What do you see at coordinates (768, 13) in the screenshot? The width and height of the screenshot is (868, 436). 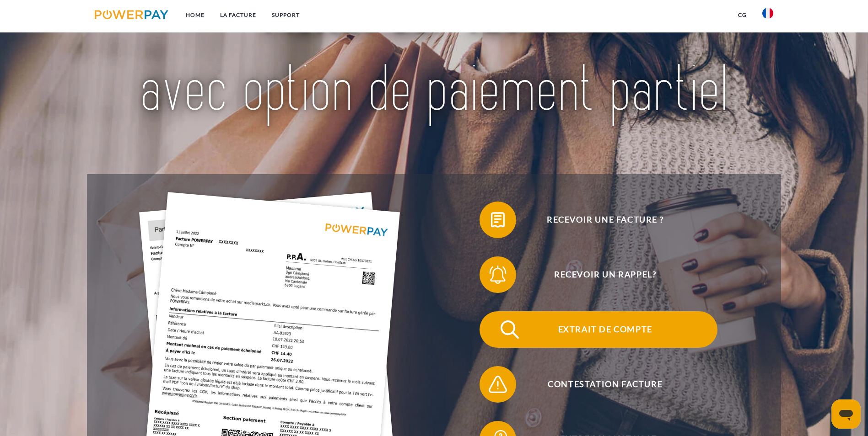 I see `img: fr` at bounding box center [768, 13].